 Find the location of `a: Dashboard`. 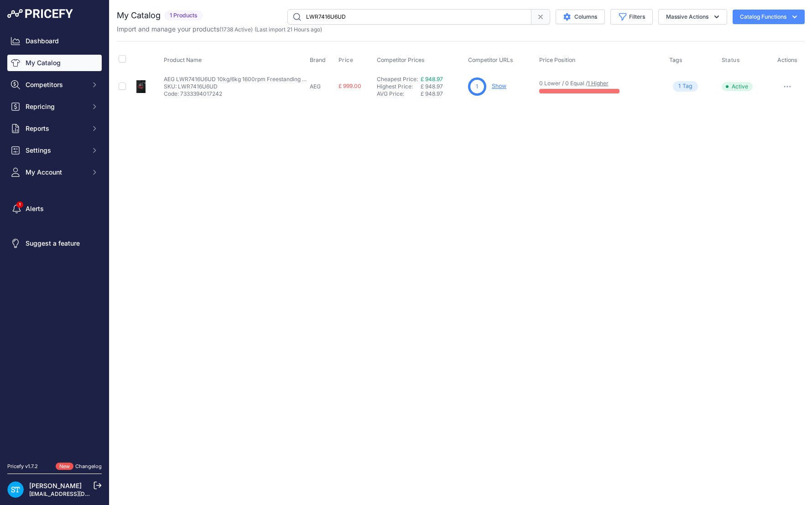

a: Dashboard is located at coordinates (54, 41).